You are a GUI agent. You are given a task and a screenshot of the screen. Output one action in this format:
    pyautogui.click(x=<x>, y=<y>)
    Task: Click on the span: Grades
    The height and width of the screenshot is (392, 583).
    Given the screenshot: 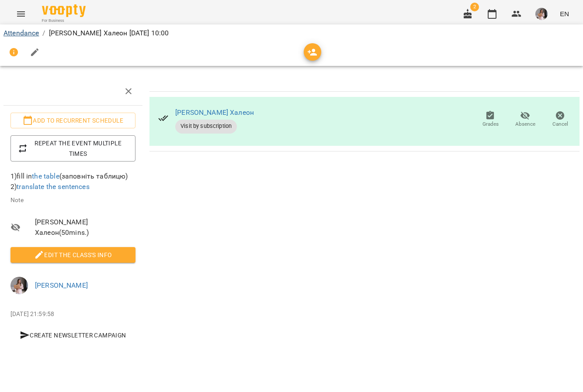 What is the action you would take?
    pyautogui.click(x=490, y=124)
    